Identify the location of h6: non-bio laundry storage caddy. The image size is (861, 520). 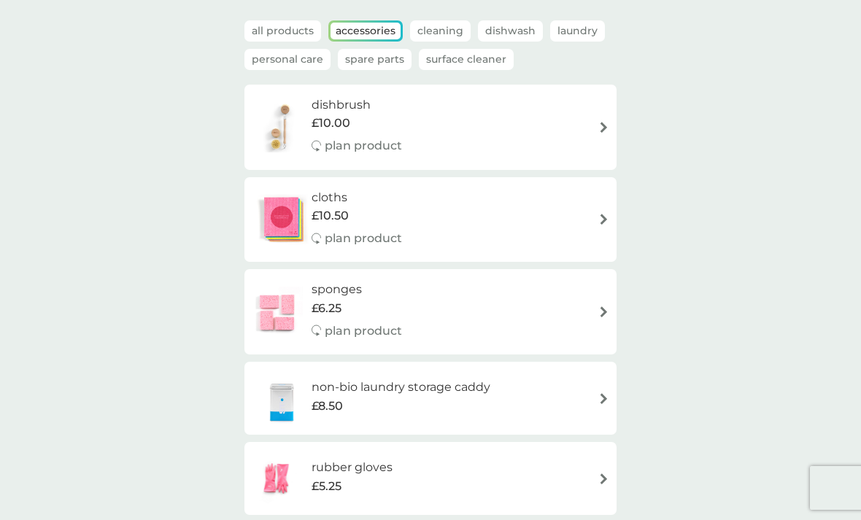
(401, 388).